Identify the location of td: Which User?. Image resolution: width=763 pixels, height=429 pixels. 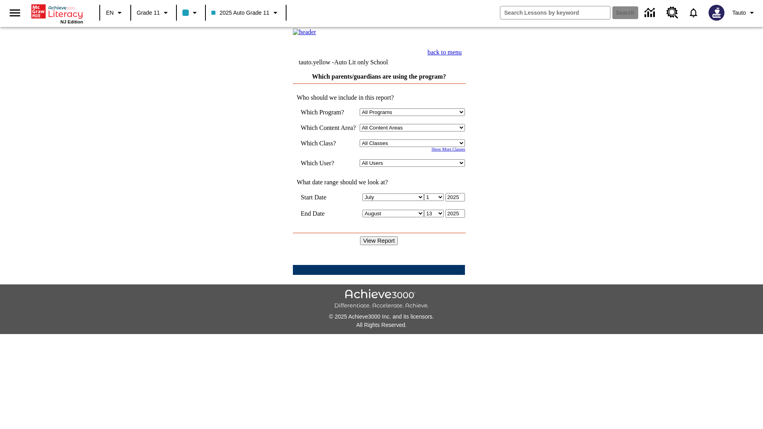
(328, 163).